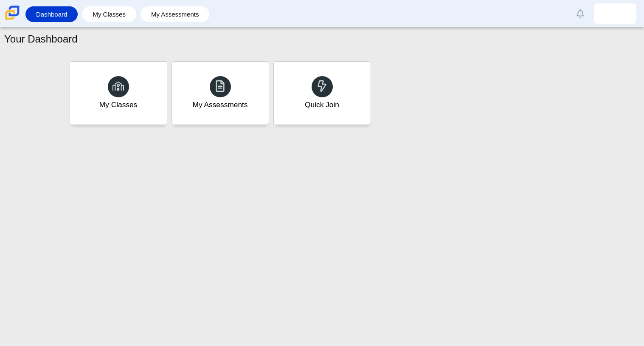 This screenshot has height=346, width=644. What do you see at coordinates (51, 14) in the screenshot?
I see `a: Dashboard` at bounding box center [51, 14].